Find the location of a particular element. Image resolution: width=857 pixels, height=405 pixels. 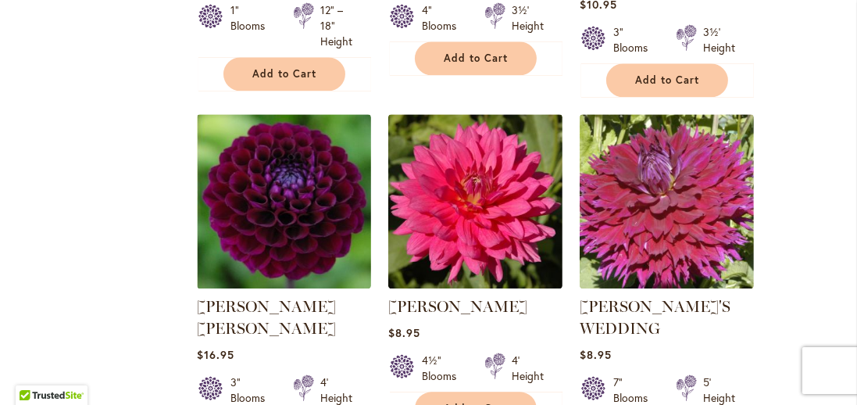

span: $16.95 is located at coordinates (216, 354).